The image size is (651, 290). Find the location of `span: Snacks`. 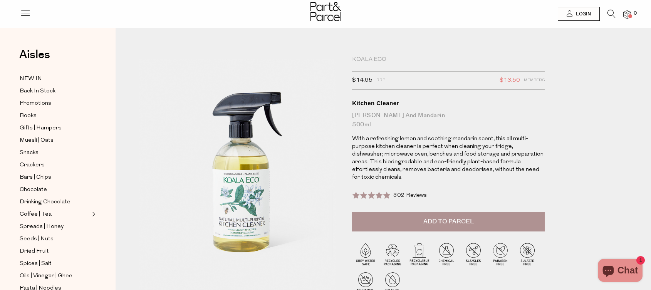

span: Snacks is located at coordinates (29, 153).